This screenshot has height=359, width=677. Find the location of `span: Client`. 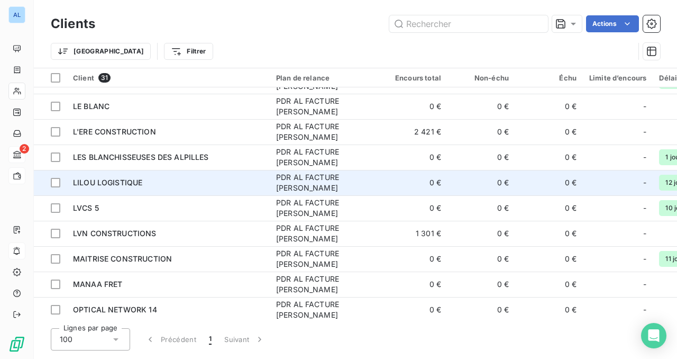

span: Client is located at coordinates (84, 78).